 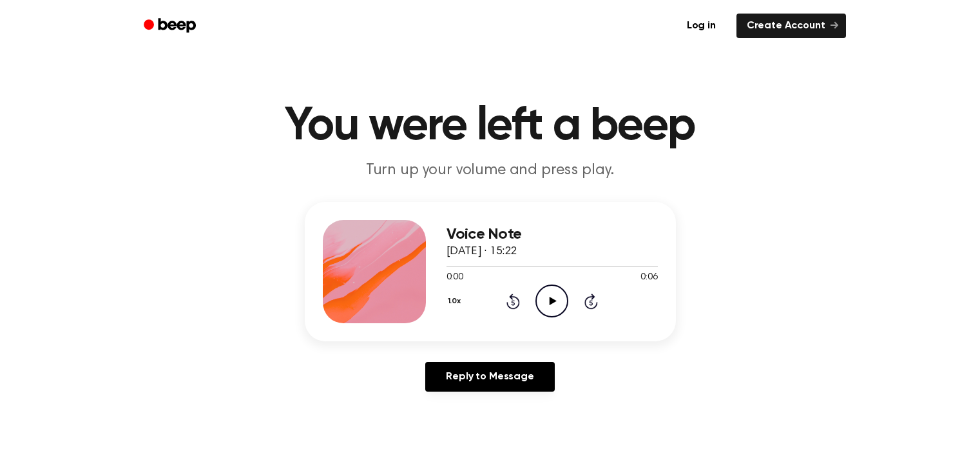 What do you see at coordinates (490, 170) in the screenshot?
I see `p: Turn up your volume and press play.` at bounding box center [490, 170].